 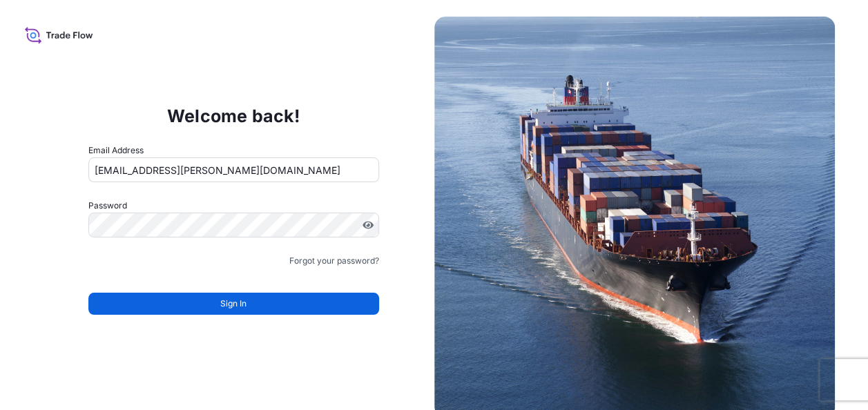 I want to click on button: Sign In, so click(x=234, y=304).